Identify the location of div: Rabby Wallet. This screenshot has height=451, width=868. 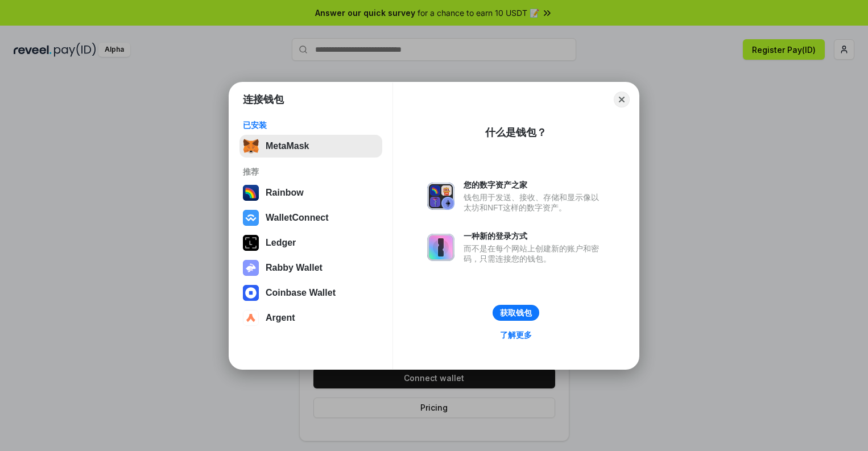
(294, 268).